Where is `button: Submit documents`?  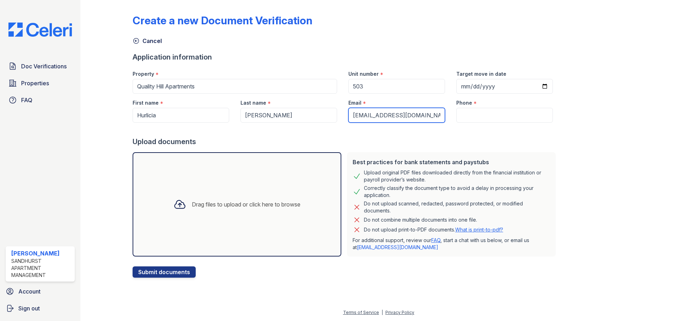
button: Submit documents is located at coordinates (164, 272).